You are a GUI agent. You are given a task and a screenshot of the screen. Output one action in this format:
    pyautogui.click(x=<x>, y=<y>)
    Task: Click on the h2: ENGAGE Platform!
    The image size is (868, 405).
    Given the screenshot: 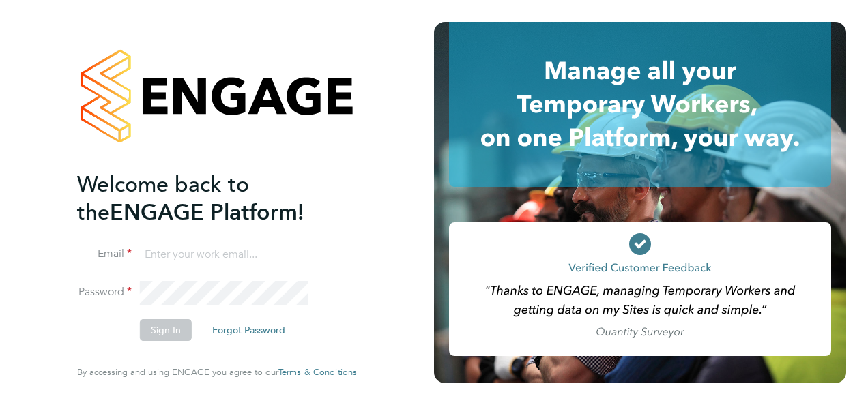 What is the action you would take?
    pyautogui.click(x=210, y=199)
    